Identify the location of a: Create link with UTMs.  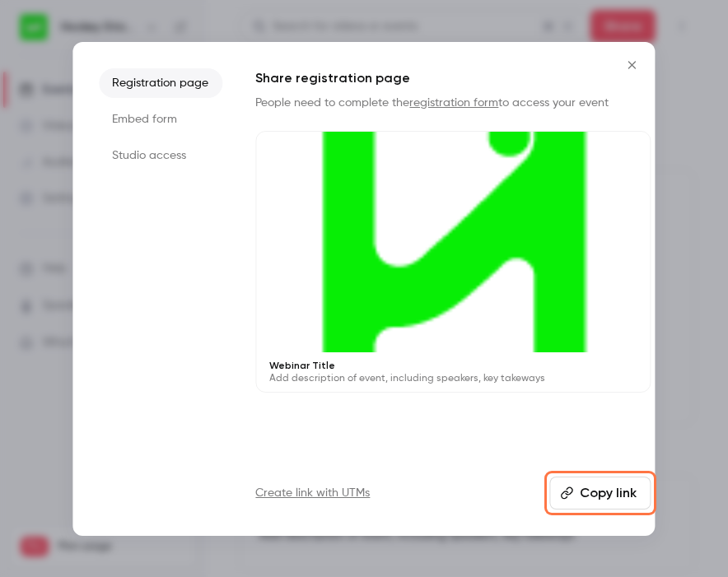
(312, 493).